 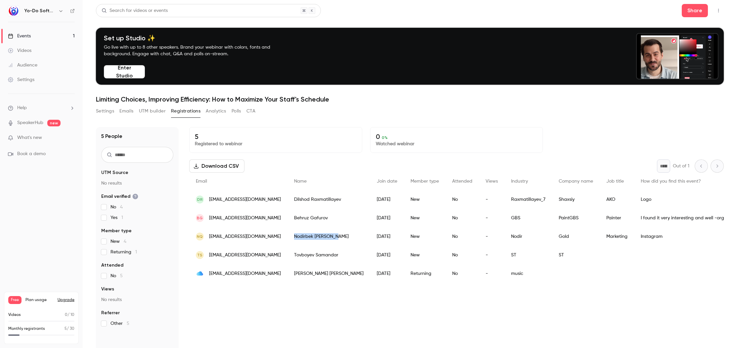 What do you see at coordinates (20, 51) in the screenshot?
I see `div: Videos` at bounding box center [20, 51].